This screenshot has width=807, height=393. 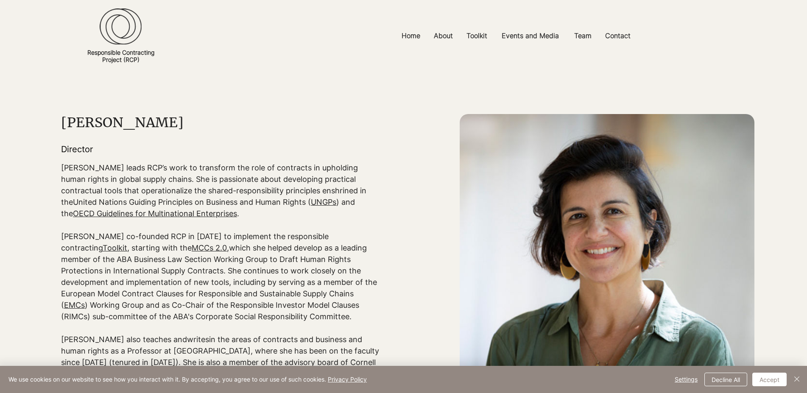 I want to click on a: writes, so click(x=198, y=339).